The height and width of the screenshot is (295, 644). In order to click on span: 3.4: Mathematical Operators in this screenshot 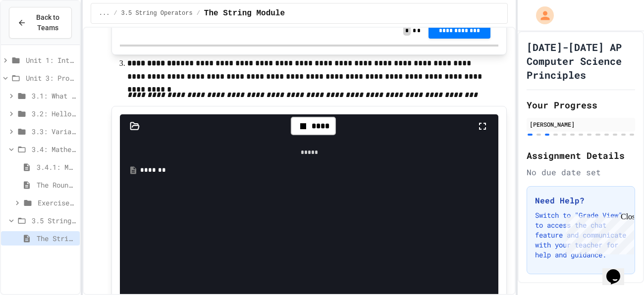, I will do `click(54, 149)`.